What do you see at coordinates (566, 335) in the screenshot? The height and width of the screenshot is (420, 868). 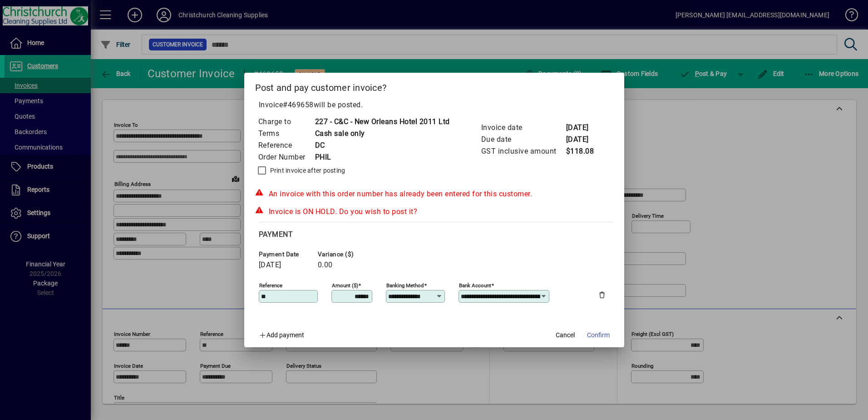 I see `span: Cancel` at bounding box center [566, 335].